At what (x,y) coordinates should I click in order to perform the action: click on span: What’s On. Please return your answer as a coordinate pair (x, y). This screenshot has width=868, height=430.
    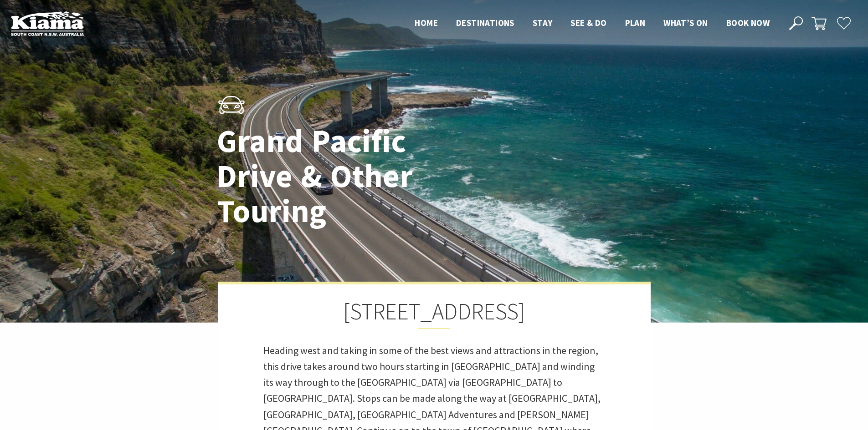
    Looking at the image, I should click on (686, 23).